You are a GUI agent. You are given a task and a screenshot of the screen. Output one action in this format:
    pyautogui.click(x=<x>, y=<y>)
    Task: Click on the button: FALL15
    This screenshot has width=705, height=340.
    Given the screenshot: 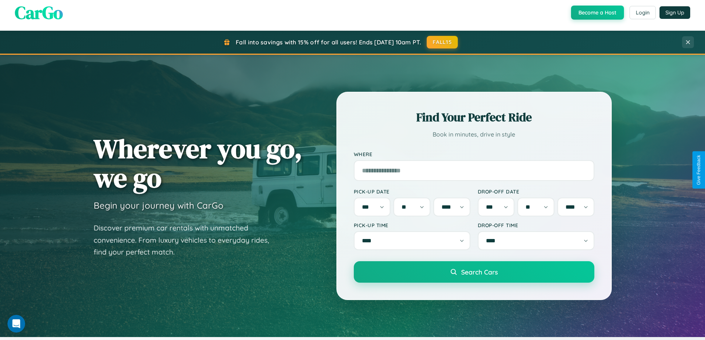 What is the action you would take?
    pyautogui.click(x=442, y=42)
    